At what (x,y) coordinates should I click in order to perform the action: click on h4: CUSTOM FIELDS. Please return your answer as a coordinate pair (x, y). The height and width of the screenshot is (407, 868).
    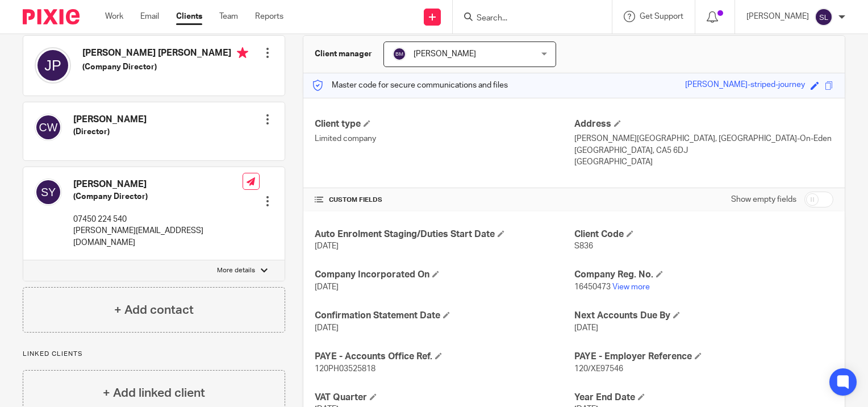
    Looking at the image, I should click on (444, 200).